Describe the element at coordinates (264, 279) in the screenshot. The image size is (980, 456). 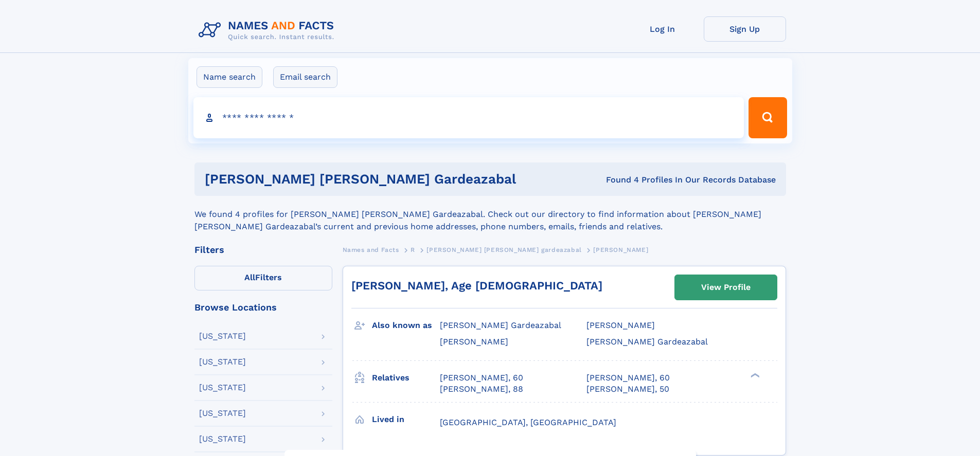
I see `label: Filters` at that location.